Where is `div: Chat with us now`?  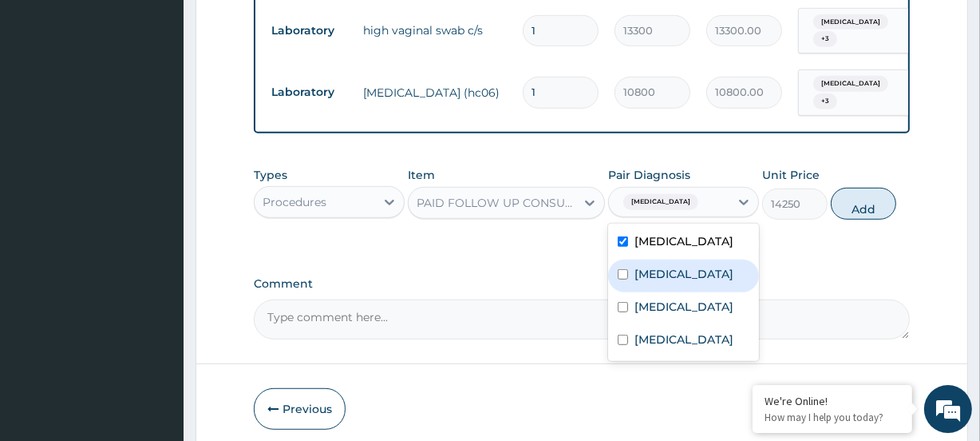
div: Chat with us now is located at coordinates (176, 99).